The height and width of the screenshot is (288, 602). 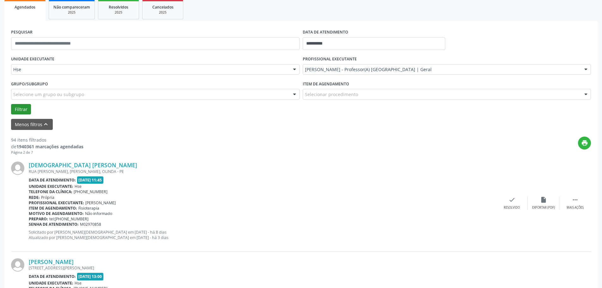 What do you see at coordinates (33, 59) in the screenshot?
I see `label: UNIDADE EXECUTANTE` at bounding box center [33, 59].